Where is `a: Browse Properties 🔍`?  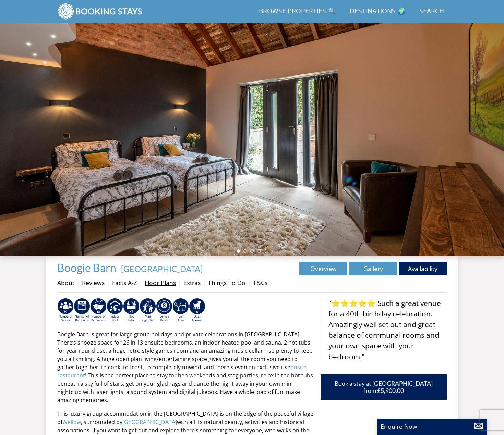
a: Browse Properties 🔍 is located at coordinates (297, 11).